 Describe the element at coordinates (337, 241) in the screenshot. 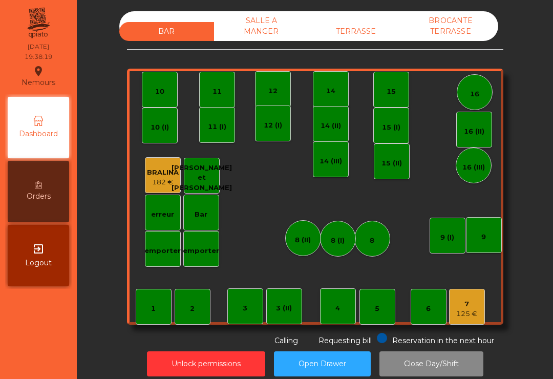

I see `div: 8 (I)` at that location.